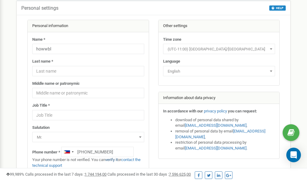 The width and height of the screenshot is (307, 182). Describe the element at coordinates (46, 152) in the screenshot. I see `label: Phone number *` at that location.